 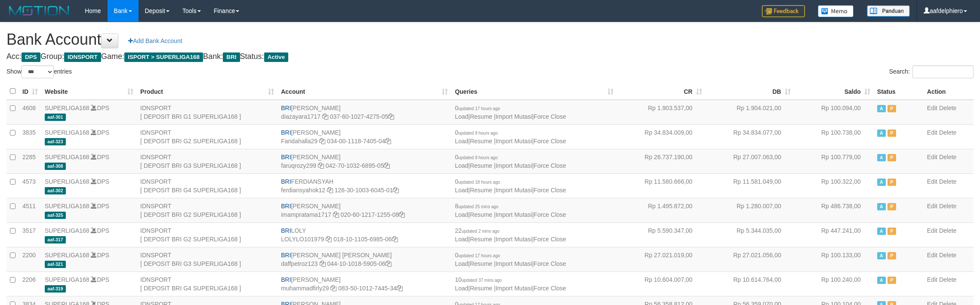 What do you see at coordinates (306, 215) in the screenshot?
I see `a: imampratama1717` at bounding box center [306, 215].